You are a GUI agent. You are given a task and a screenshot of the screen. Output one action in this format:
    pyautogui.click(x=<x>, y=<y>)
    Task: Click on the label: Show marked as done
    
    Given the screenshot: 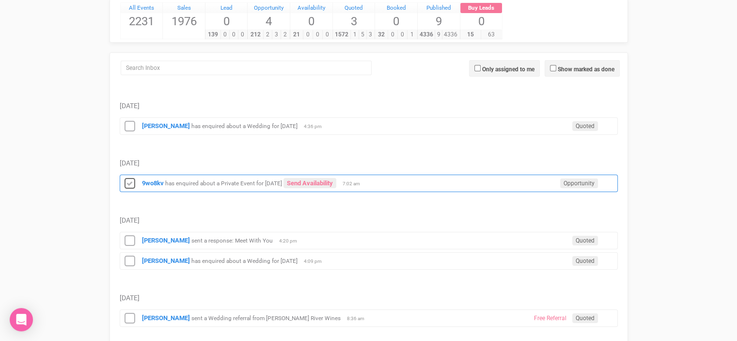 What is the action you would take?
    pyautogui.click(x=586, y=69)
    